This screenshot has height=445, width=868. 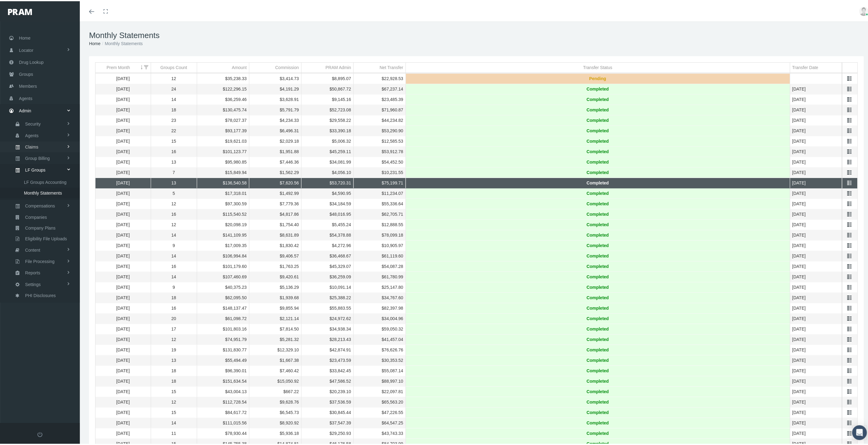 What do you see at coordinates (380, 140) in the screenshot?
I see `div: $12,585.53` at bounding box center [380, 140].